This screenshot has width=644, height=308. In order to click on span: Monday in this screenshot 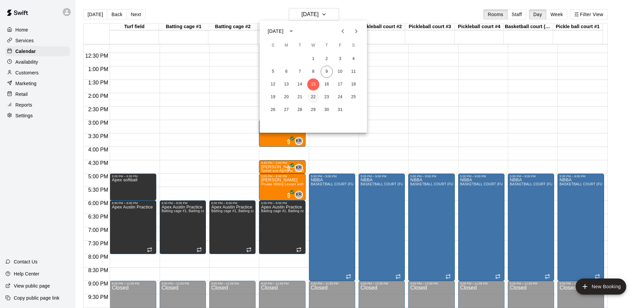, I will do `click(286, 46)`.